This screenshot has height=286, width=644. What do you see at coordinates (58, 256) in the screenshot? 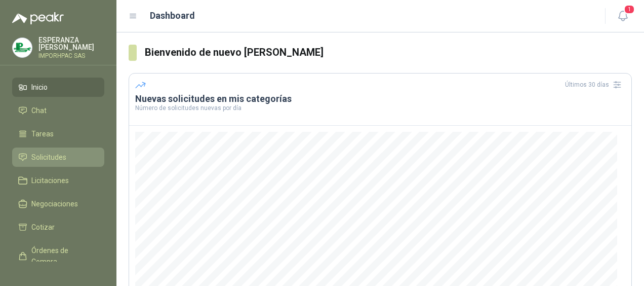
I see `a: Órdenes de Compra` at bounding box center [58, 256].